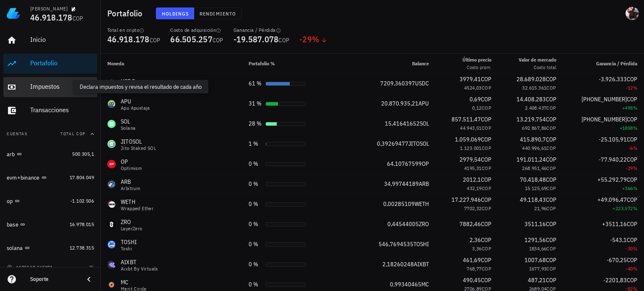  Describe the element at coordinates (422, 204) in the screenshot. I see `span: WETH` at that location.